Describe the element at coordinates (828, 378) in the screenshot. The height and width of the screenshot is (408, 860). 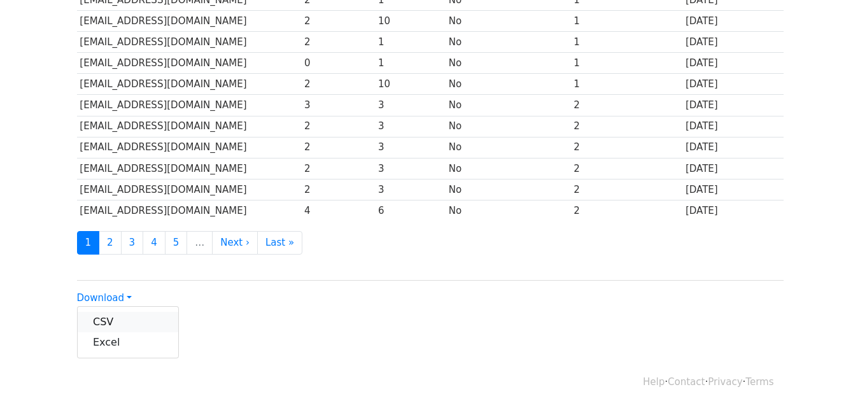
I see `div: Chat Widget` at that location.